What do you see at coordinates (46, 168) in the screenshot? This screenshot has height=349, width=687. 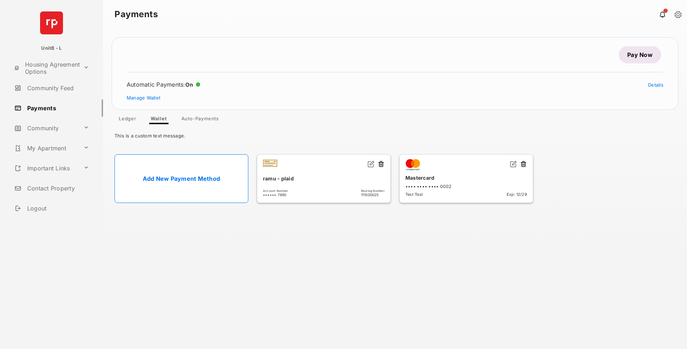 I see `a: Important Links` at bounding box center [46, 168].